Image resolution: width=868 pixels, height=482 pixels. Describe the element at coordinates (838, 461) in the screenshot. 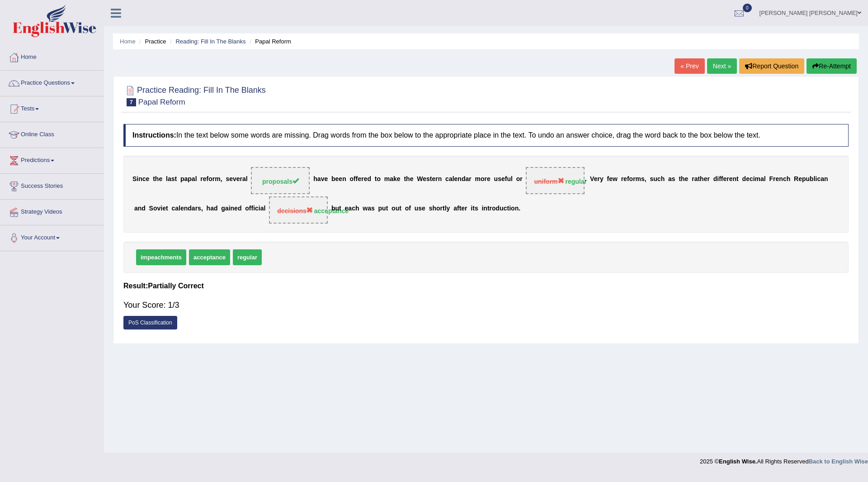

I see `a: Back to English Wise` at that location.